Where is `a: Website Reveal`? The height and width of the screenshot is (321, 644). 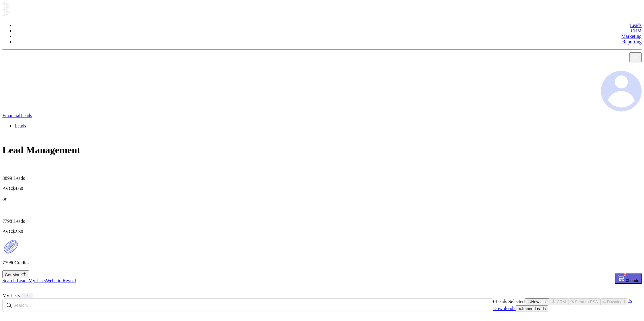 a: Website Reveal is located at coordinates (61, 281).